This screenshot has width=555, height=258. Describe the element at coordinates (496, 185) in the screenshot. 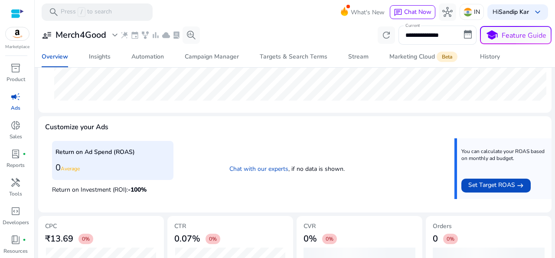

I see `button: Set Target ROAS` at that location.